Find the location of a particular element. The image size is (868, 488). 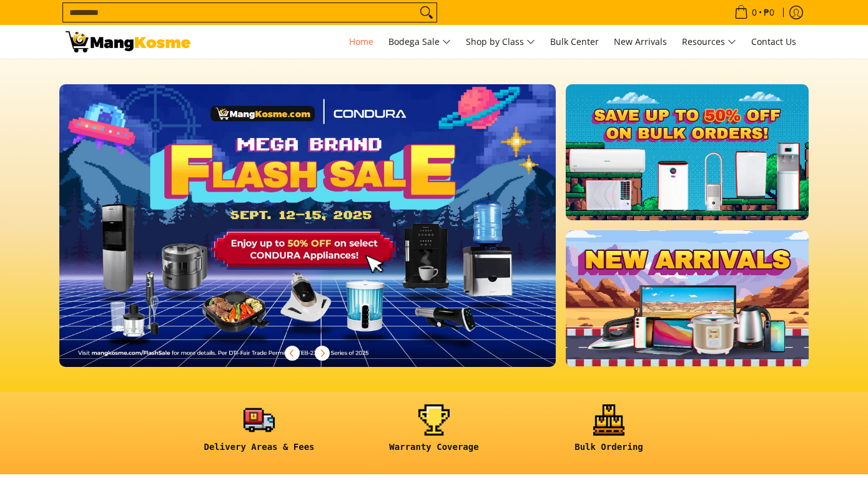

span: Bulk Center is located at coordinates (575, 42).